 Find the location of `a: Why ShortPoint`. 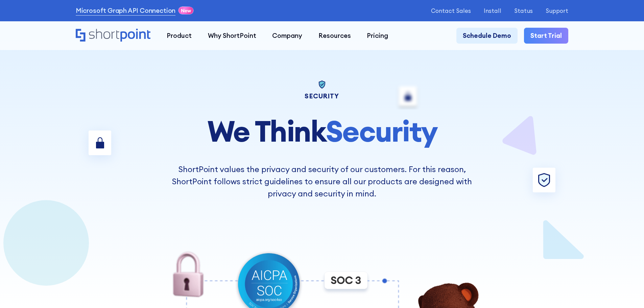

a: Why ShortPoint is located at coordinates (232, 36).